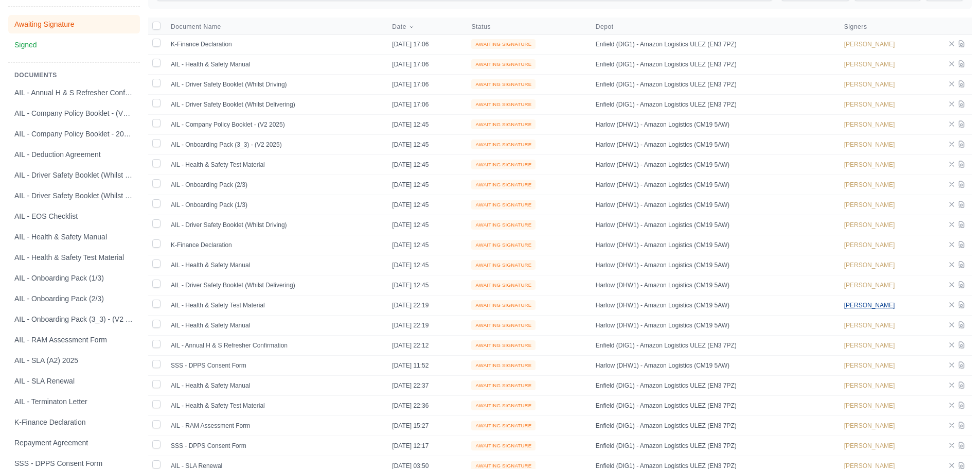 This screenshot has width=980, height=469. Describe the element at coordinates (74, 134) in the screenshot. I see `a: AIL - Company Policy Booklet - 2025(A2)` at that location.